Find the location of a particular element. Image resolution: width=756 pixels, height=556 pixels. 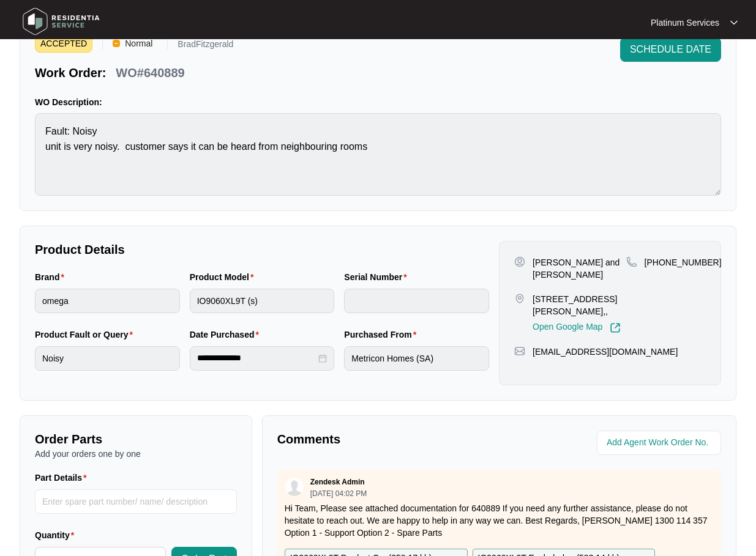

p: Platinum Services is located at coordinates (685, 23).